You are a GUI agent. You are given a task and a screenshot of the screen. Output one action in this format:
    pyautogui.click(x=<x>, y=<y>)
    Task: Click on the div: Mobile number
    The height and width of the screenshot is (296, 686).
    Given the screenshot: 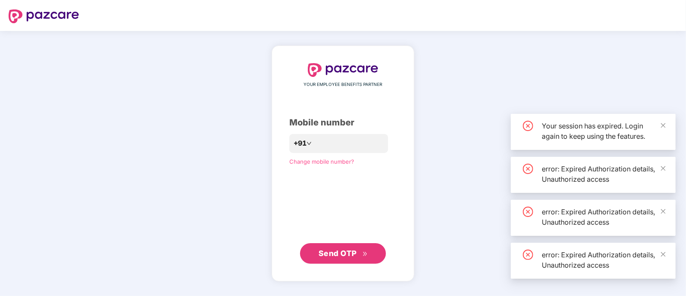 What is the action you would take?
    pyautogui.click(x=343, y=122)
    